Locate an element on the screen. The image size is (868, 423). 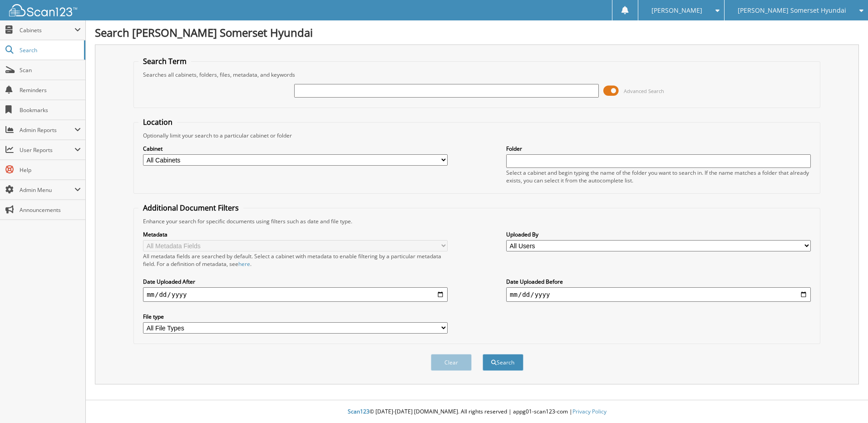
span: Scan is located at coordinates (50, 70).